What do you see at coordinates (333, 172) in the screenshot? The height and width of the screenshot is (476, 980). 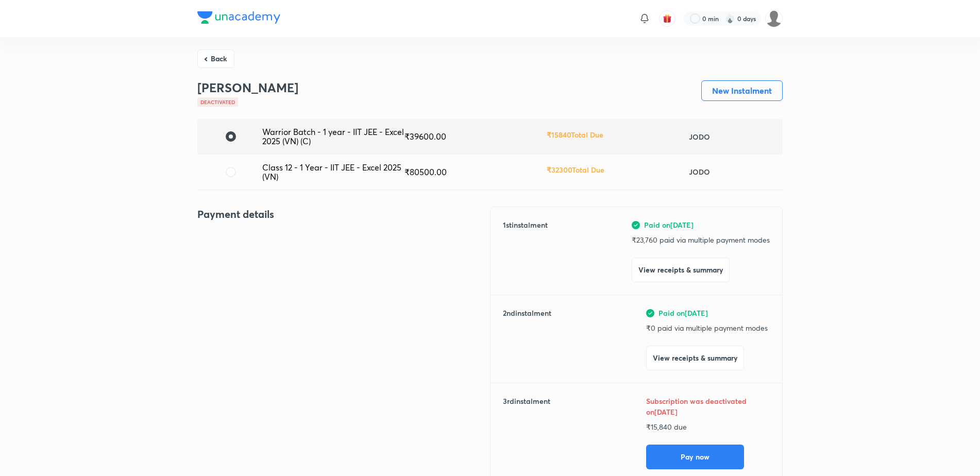 I see `div: Class 12 - 1 Year - IIT JEE - Excel 2025 (VN)` at bounding box center [333, 172].